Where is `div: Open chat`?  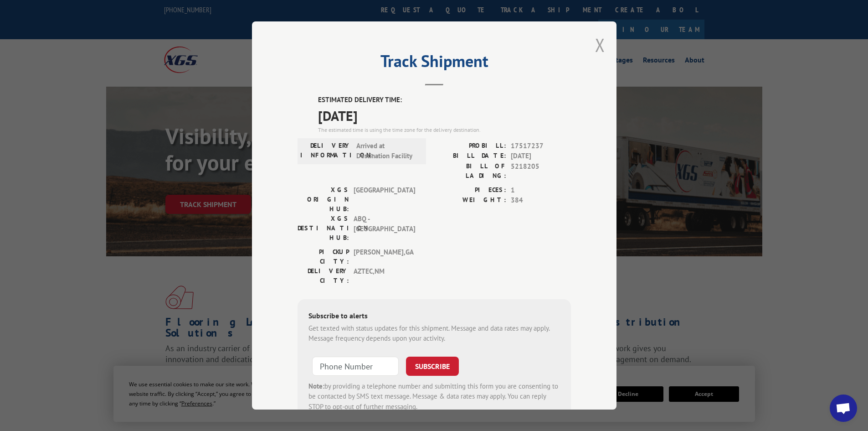
div: Open chat is located at coordinates (843, 408).